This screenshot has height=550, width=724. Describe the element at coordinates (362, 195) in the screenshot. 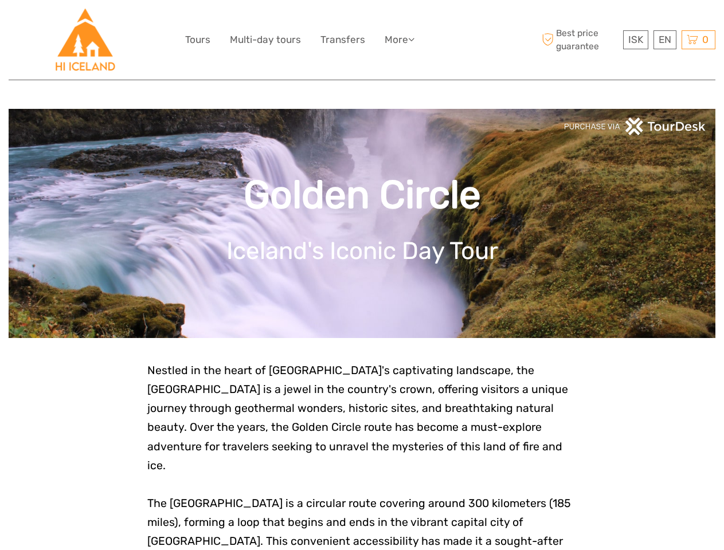

I see `h1: Golden Circle` at that location.